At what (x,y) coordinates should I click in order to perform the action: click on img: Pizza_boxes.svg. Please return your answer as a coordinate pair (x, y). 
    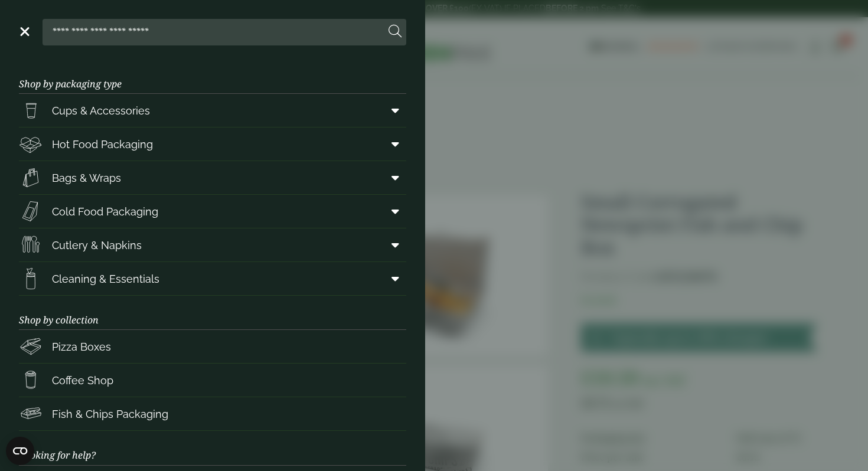
    Looking at the image, I should click on (31, 346).